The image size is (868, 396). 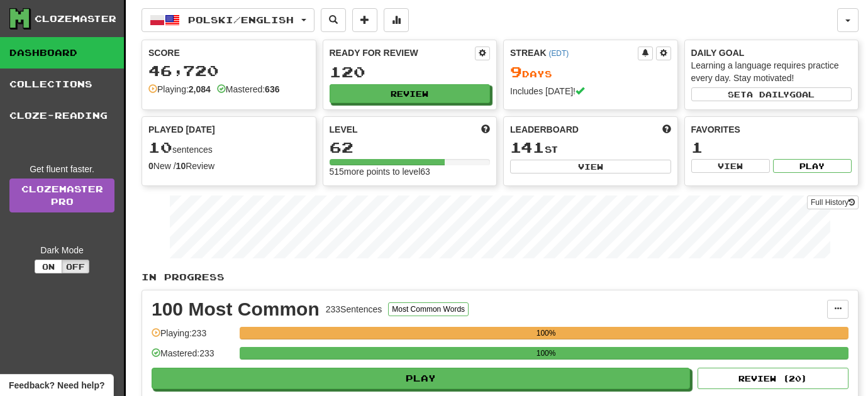 What do you see at coordinates (181, 166) in the screenshot?
I see `strong: 10` at bounding box center [181, 166].